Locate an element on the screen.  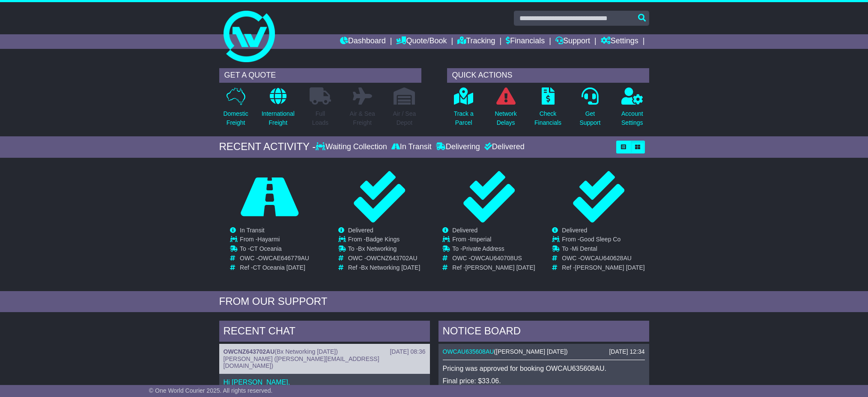
span: CT Oceania is located at coordinates (265, 249).